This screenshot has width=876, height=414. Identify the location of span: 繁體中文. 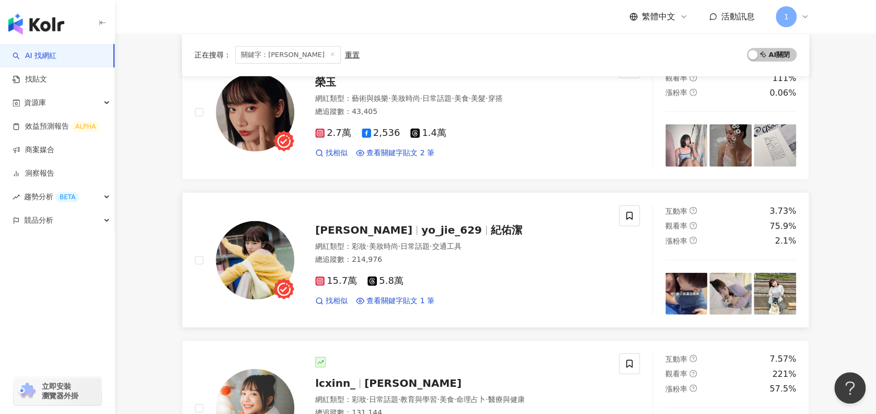
(658, 17).